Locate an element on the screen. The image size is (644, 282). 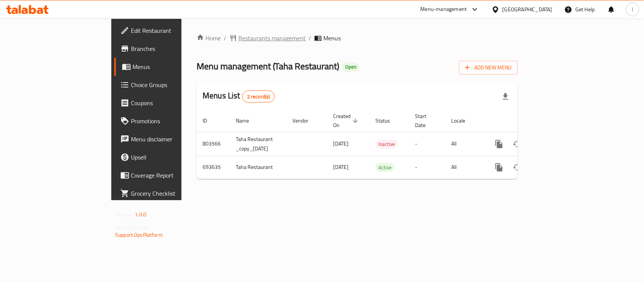
button: Add New Menu is located at coordinates (488, 67).